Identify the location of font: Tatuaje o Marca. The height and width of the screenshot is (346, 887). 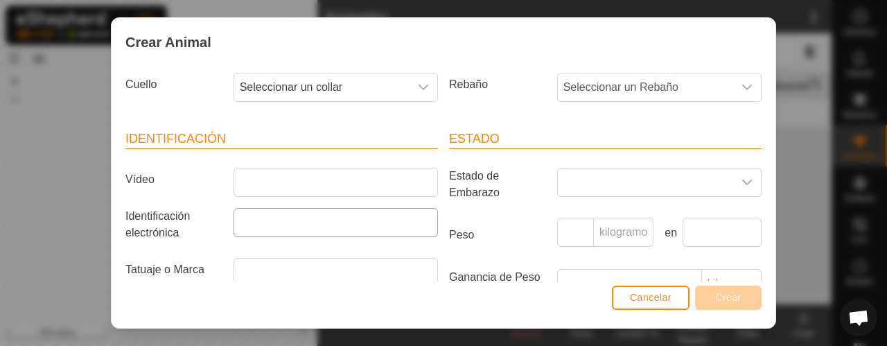
(165, 269).